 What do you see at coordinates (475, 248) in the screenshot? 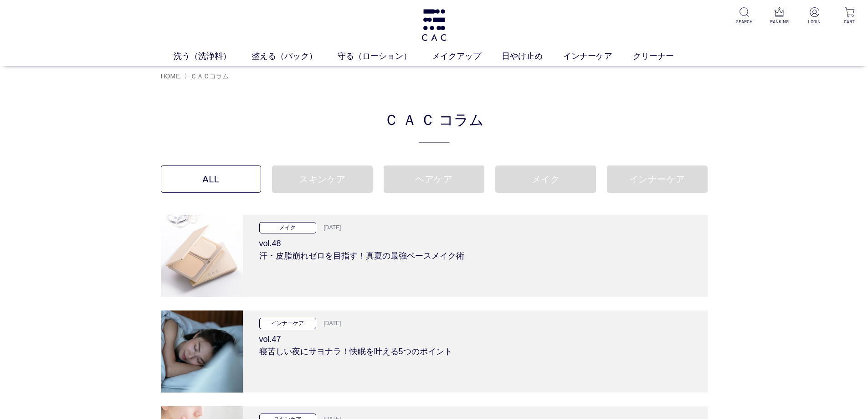
I see `h3: vol.48 汗・皮脂崩れゼロを目指す！真夏の最強ベースメイク術` at bounding box center [475, 248].